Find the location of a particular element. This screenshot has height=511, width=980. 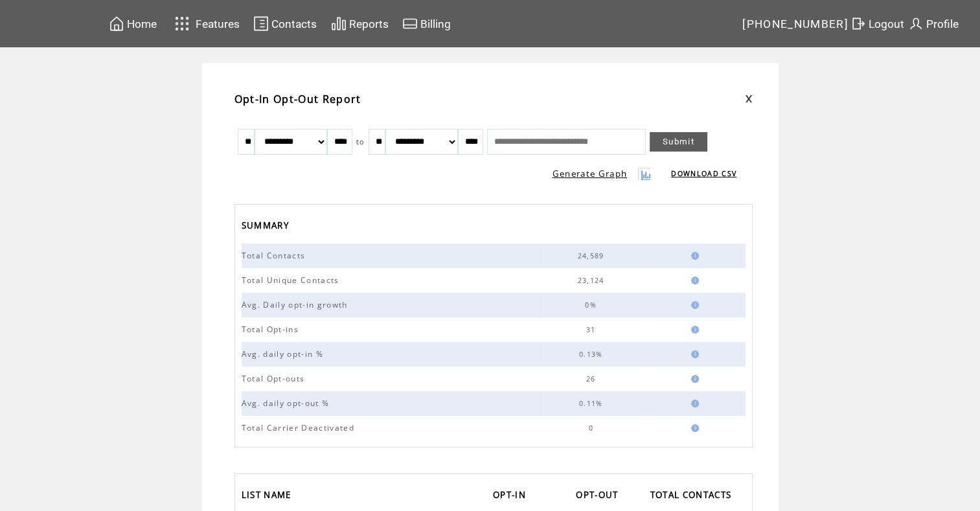

span: Features is located at coordinates (218, 24).